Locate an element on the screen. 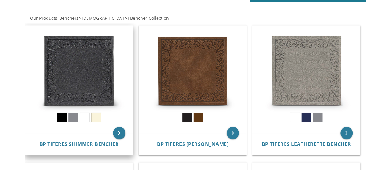  img: BP Tiferes Suede Bencher is located at coordinates (193, 79).